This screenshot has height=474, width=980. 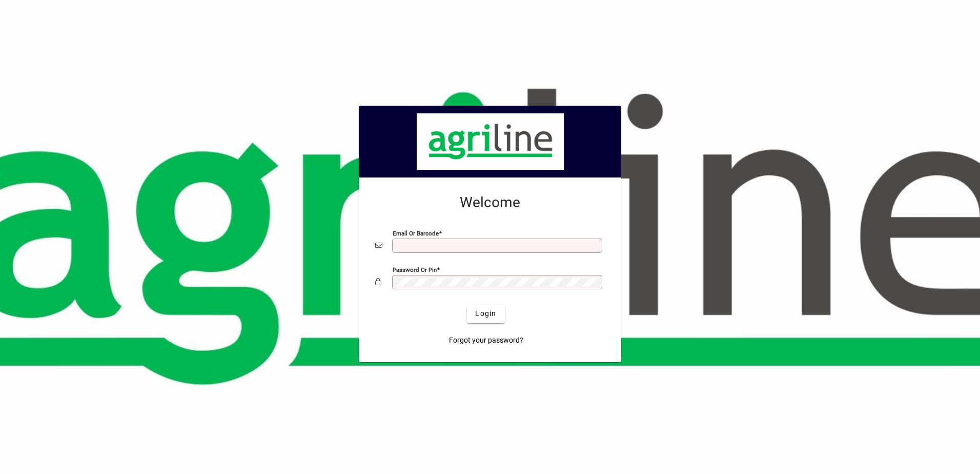 I want to click on mat-label: Password or Pin, so click(x=414, y=269).